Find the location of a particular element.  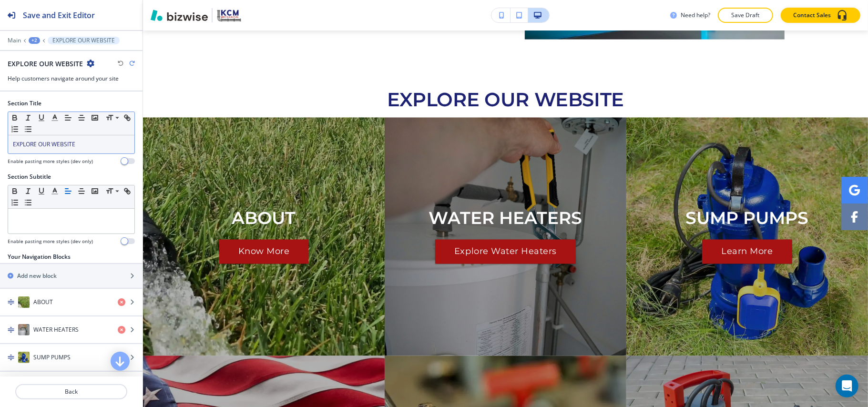

button: +2 is located at coordinates (34, 40).